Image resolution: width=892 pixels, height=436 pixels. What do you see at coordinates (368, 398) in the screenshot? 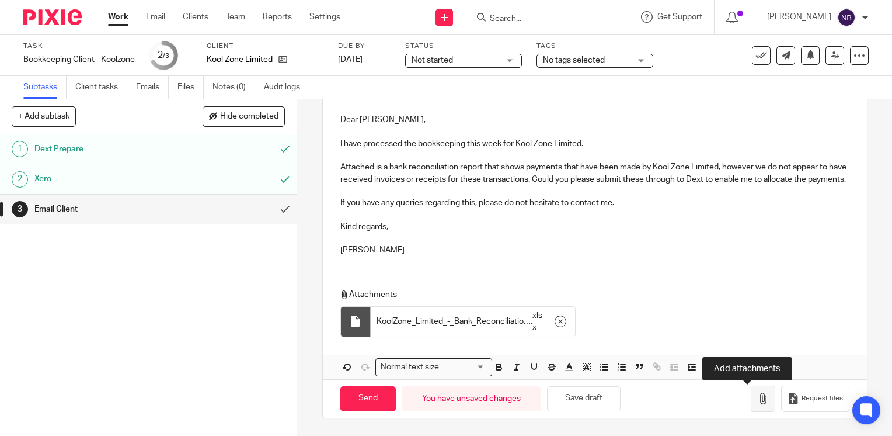
I see `input: Send` at bounding box center [368, 398].